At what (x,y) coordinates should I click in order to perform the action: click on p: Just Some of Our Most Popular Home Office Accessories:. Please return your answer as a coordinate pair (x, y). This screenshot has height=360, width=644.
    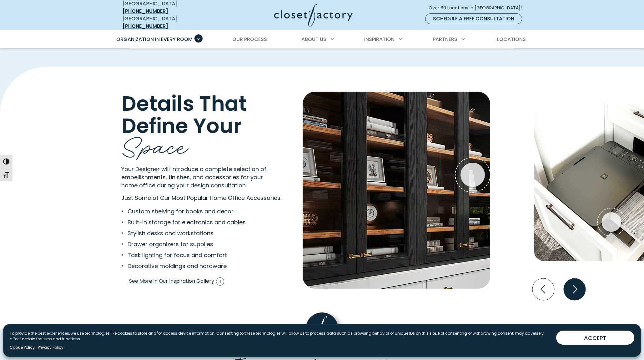
    Looking at the image, I should click on (203, 197).